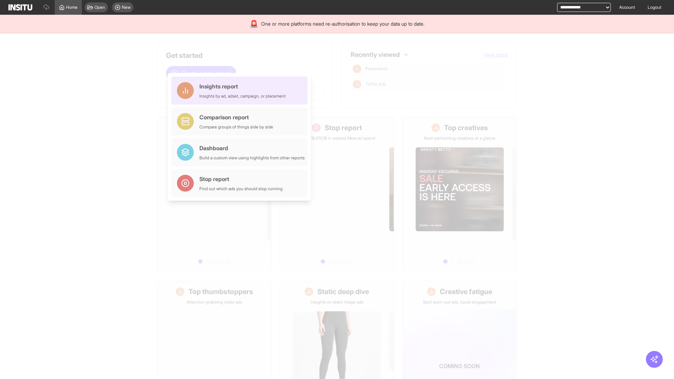 The image size is (674, 379). I want to click on img: Logo, so click(20, 7).